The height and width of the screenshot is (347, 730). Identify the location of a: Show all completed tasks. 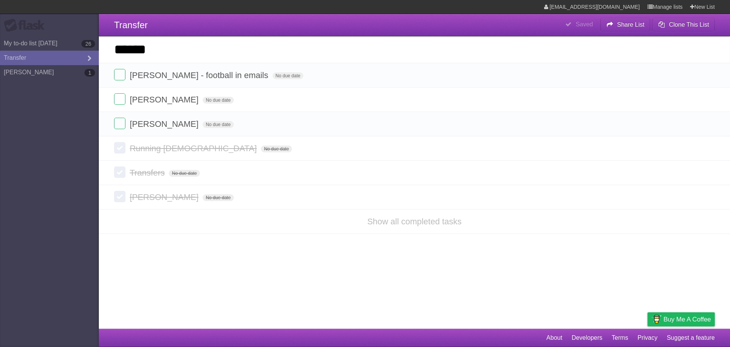
(415, 221).